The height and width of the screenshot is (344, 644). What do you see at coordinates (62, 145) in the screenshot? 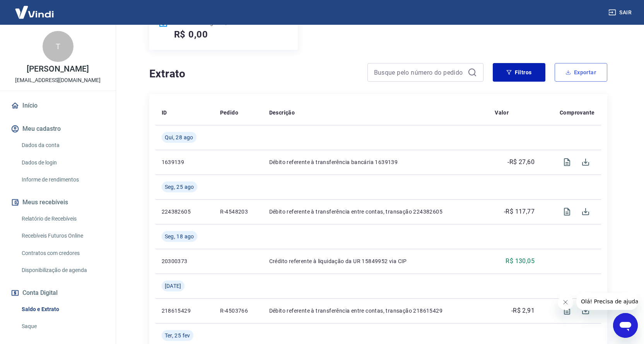
I see `a: Dados da conta` at bounding box center [62, 145].